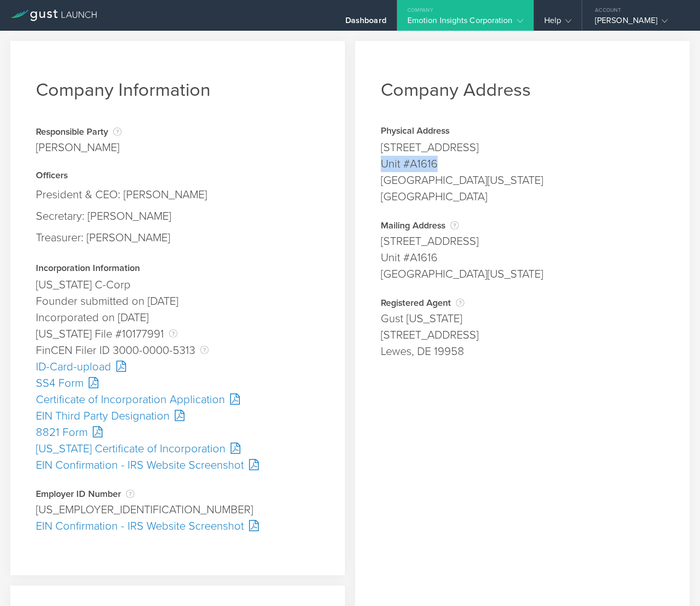 The image size is (700, 606). What do you see at coordinates (522, 225) in the screenshot?
I see `div: Mailing Address` at bounding box center [522, 225].